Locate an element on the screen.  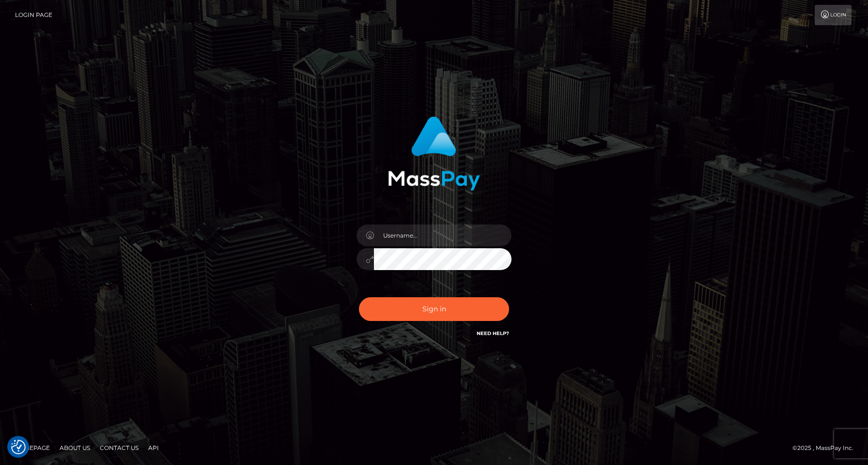
img: Revisit consent button is located at coordinates (18, 447).